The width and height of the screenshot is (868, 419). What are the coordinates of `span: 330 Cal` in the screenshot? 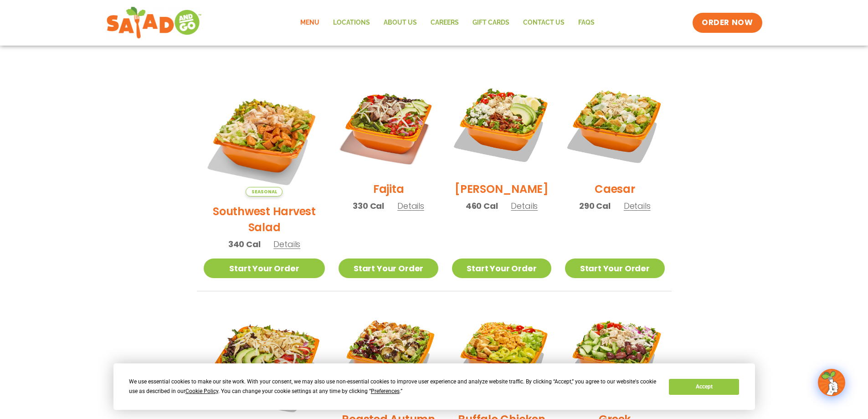 It's located at (368, 205).